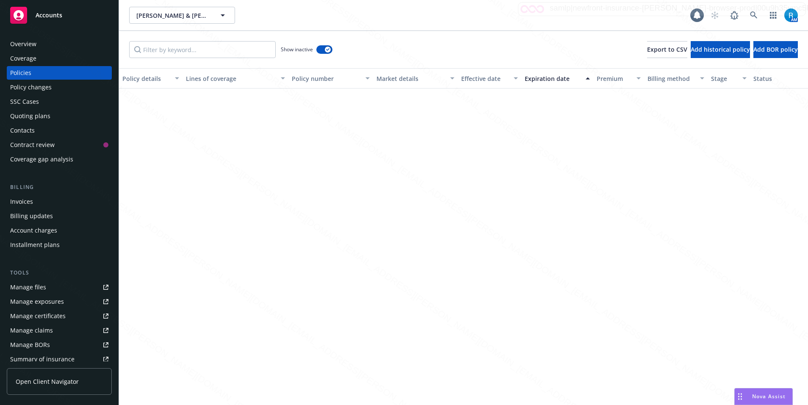 Image resolution: width=808 pixels, height=405 pixels. Describe the element at coordinates (59, 116) in the screenshot. I see `a: Quoting plans` at that location.